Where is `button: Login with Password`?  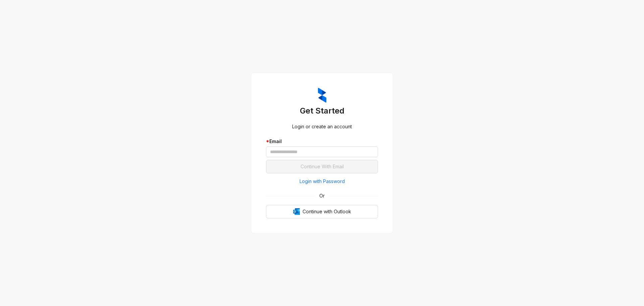
button: Login with Password is located at coordinates (322, 181).